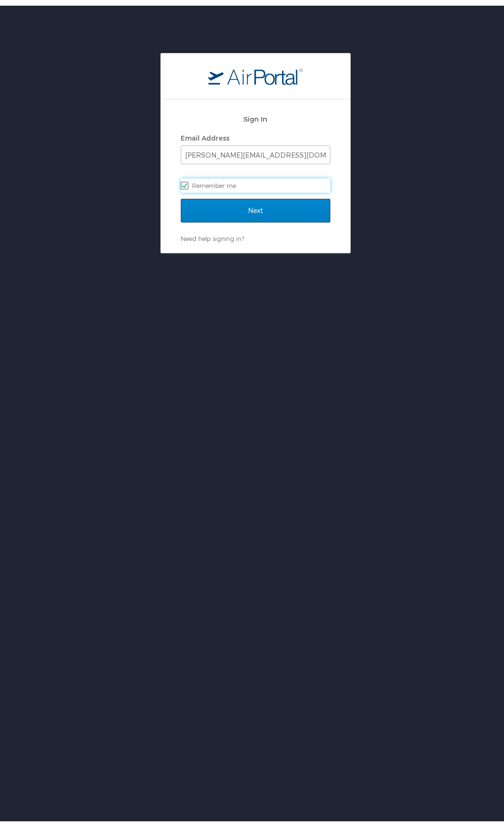  Describe the element at coordinates (256, 180) in the screenshot. I see `label: Remember me` at that location.